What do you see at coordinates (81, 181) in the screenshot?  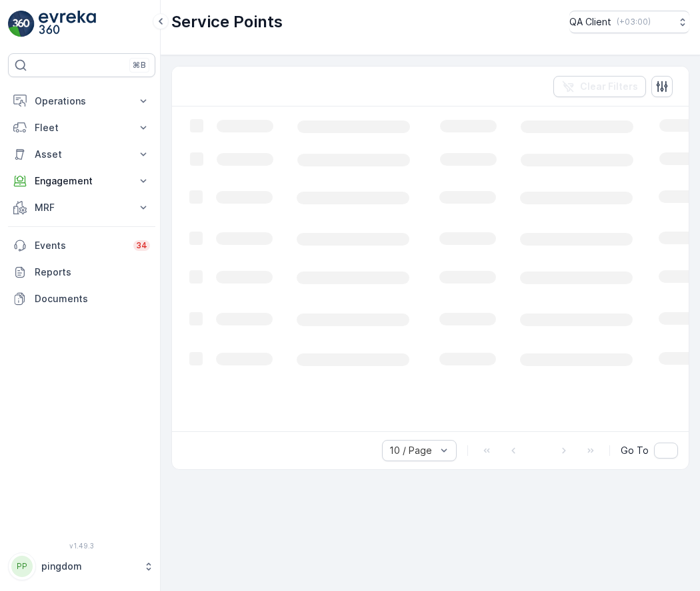 I see `button: Engagement` at bounding box center [81, 181].